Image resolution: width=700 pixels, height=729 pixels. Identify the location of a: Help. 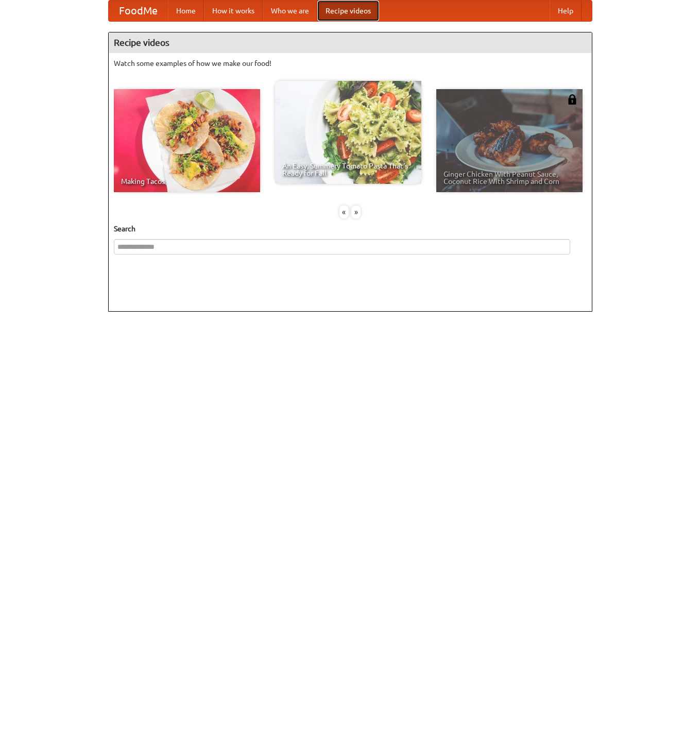
(566, 11).